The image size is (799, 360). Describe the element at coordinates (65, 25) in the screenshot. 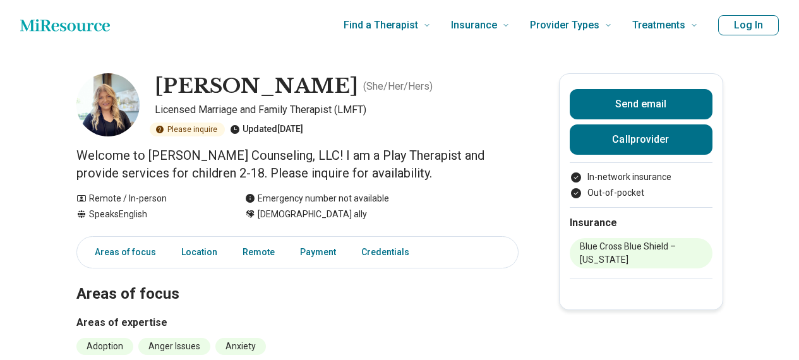

I see `a: Home page` at that location.